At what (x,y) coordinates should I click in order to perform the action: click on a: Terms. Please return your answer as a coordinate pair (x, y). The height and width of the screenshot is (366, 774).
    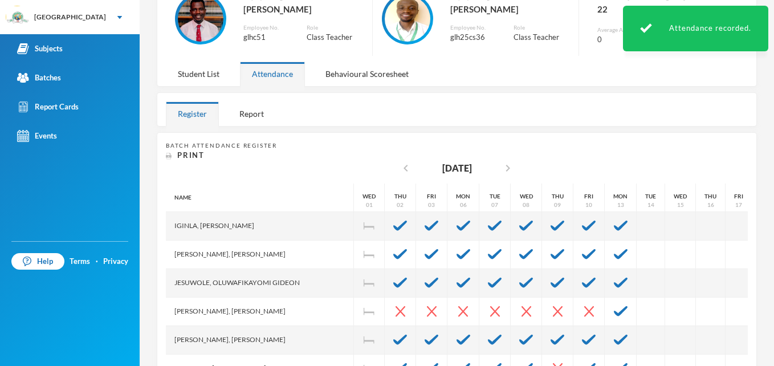
    Looking at the image, I should click on (80, 262).